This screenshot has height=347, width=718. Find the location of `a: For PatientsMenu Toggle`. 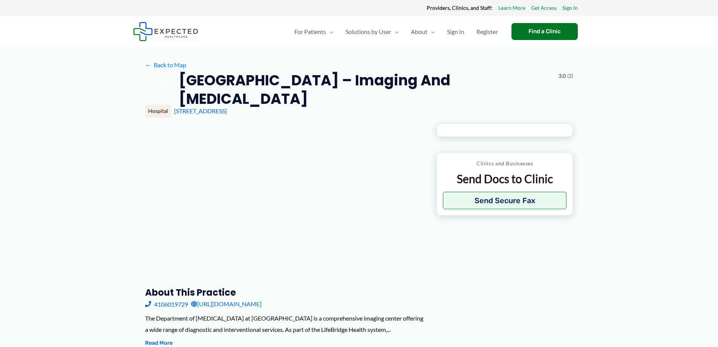

a: For PatientsMenu Toggle is located at coordinates (314, 32).